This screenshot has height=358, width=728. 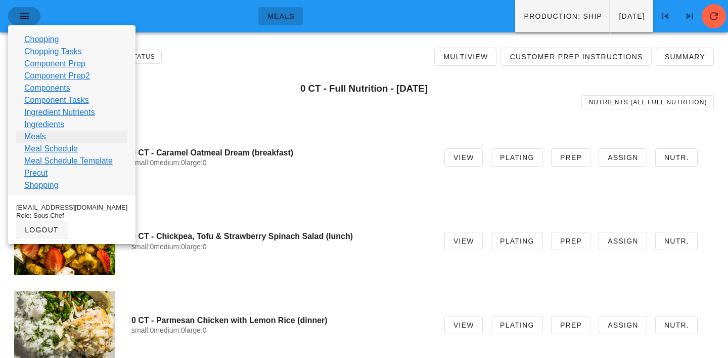 What do you see at coordinates (685, 57) in the screenshot?
I see `span: Summary` at bounding box center [685, 57].